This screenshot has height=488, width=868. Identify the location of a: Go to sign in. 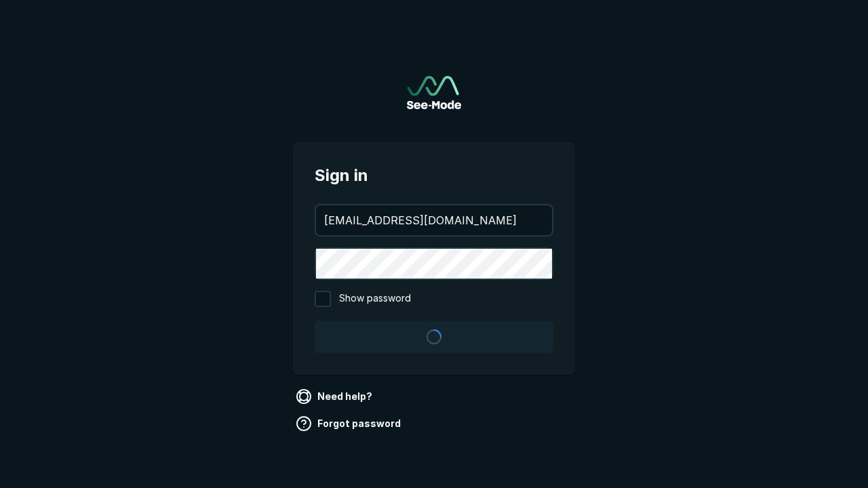
(434, 92).